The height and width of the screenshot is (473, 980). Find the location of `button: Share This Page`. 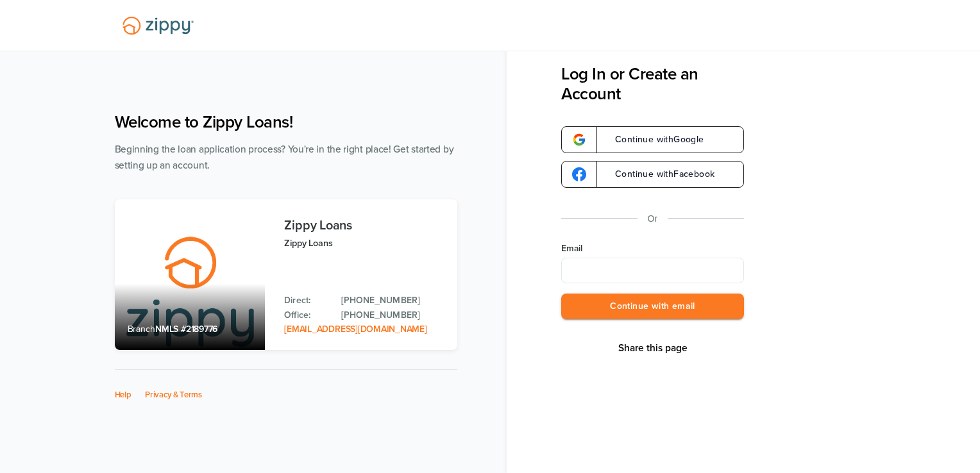

button: Share This Page is located at coordinates (653, 348).